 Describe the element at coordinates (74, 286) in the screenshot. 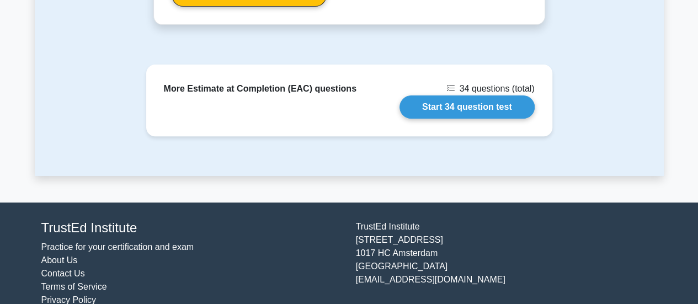

I see `a: Terms of Service` at that location.